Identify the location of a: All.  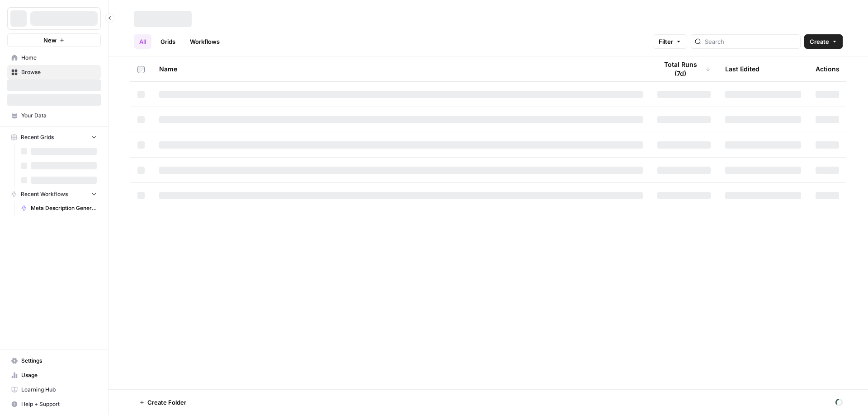
(142, 42).